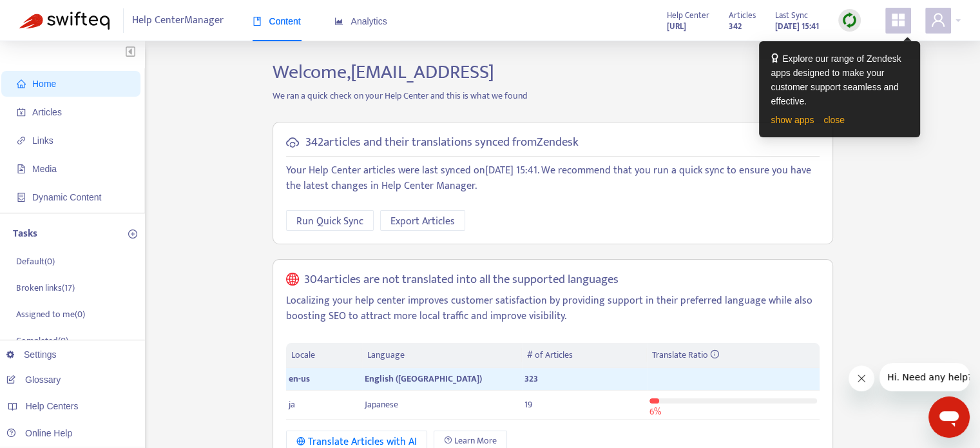 This screenshot has height=448, width=980. What do you see at coordinates (257, 21) in the screenshot?
I see `span: book` at bounding box center [257, 21].